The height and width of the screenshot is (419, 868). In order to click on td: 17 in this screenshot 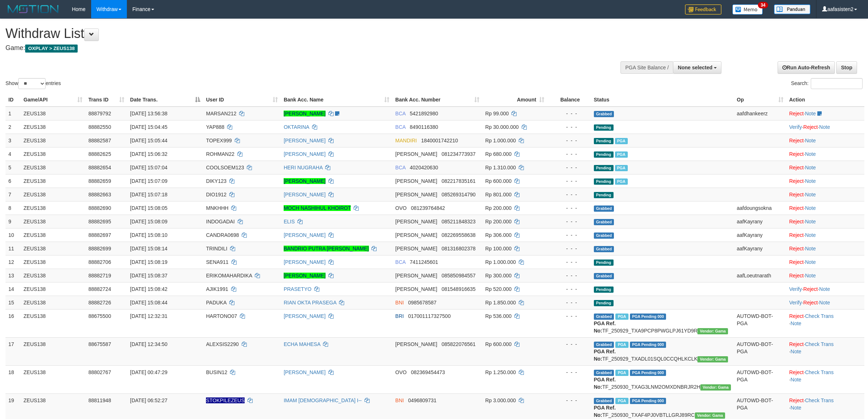, I will do `click(13, 351)`.